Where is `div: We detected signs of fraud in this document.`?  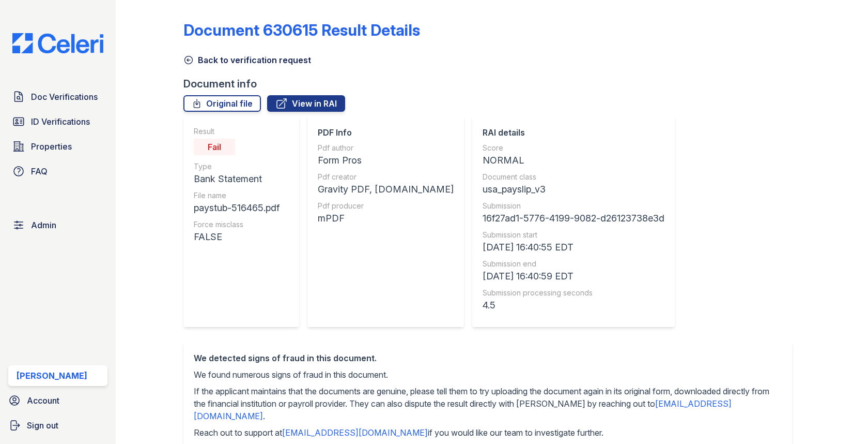 div: We detected signs of fraud in this document. is located at coordinates (488, 358).